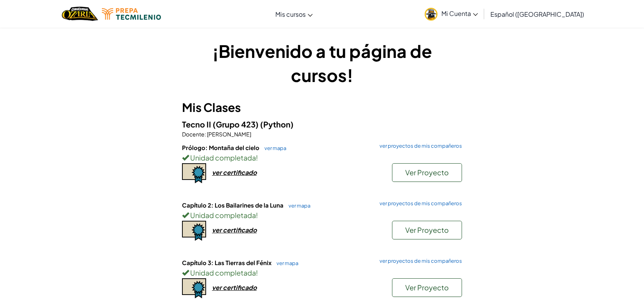  What do you see at coordinates (277, 124) in the screenshot?
I see `span: (Python)` at bounding box center [277, 124].